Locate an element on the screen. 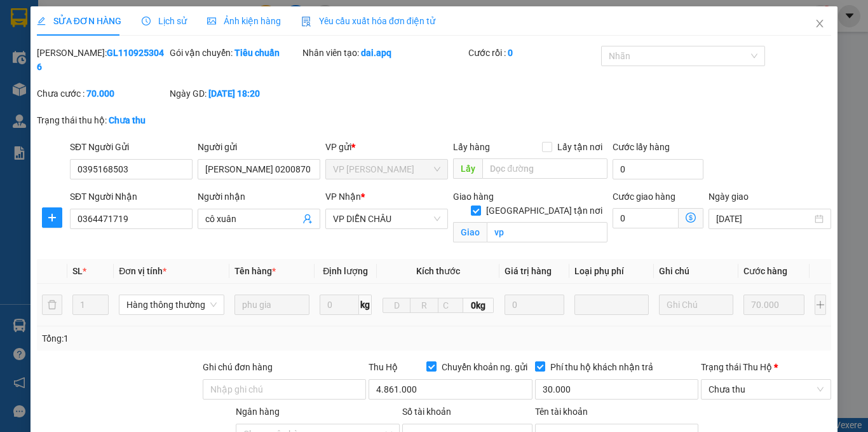 The image size is (868, 432). b: Tiêu chuẩn is located at coordinates (257, 53).